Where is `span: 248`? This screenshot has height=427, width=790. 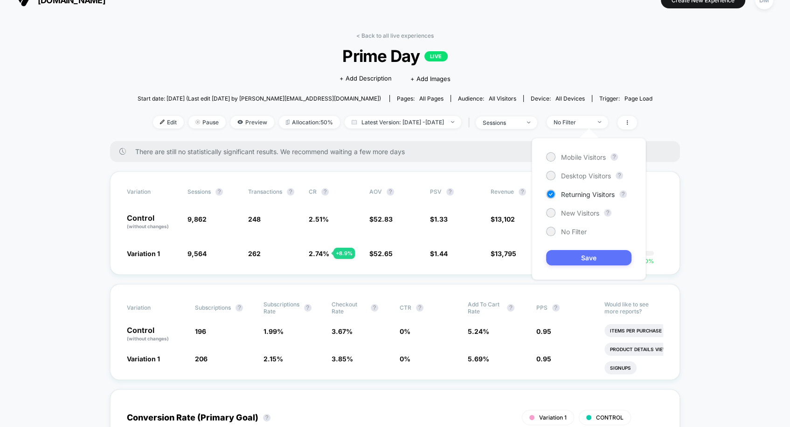
span: 248 is located at coordinates (254, 219).